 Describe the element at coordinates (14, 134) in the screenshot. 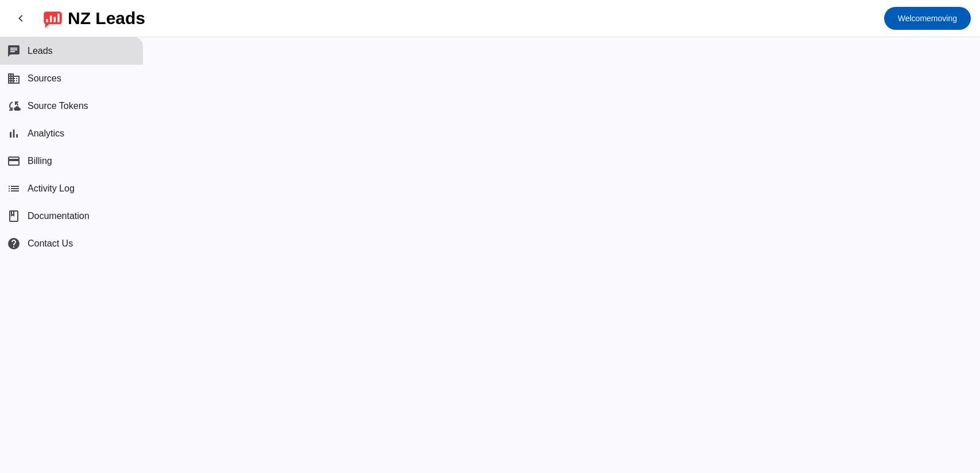

I see `mat-icon: bar_chart` at that location.